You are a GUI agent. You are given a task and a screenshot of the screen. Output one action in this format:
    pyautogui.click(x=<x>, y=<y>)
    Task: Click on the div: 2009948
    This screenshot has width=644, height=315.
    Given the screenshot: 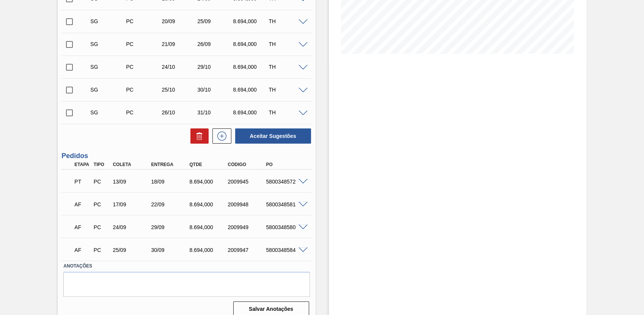 What is the action you would take?
    pyautogui.click(x=247, y=204)
    